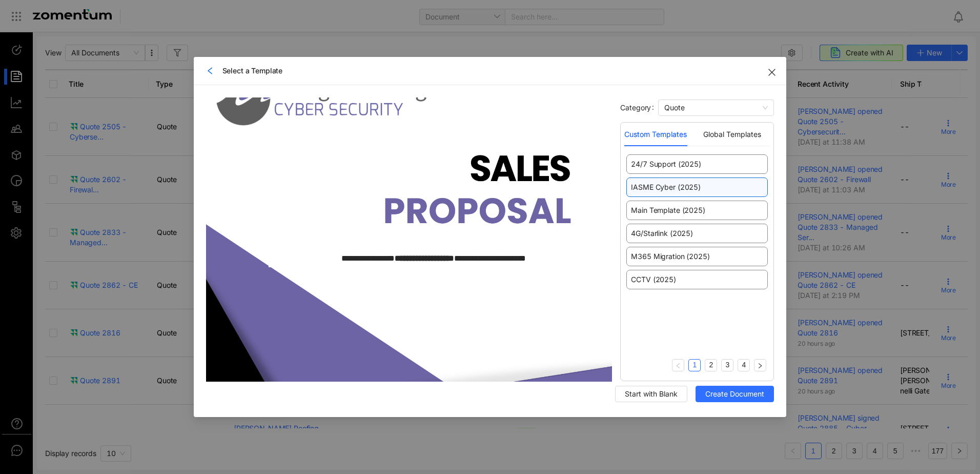 The image size is (980, 474). What do you see at coordinates (727, 365) in the screenshot?
I see `a: 3` at bounding box center [727, 365].